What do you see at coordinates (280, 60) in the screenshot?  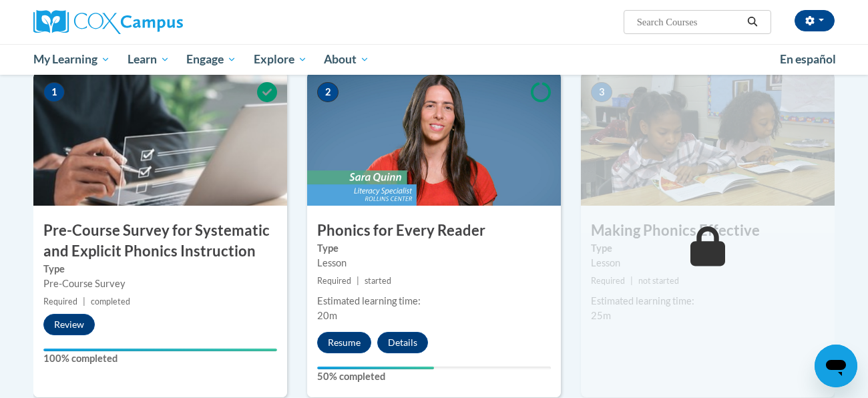 I see `a: Explore` at bounding box center [280, 60].